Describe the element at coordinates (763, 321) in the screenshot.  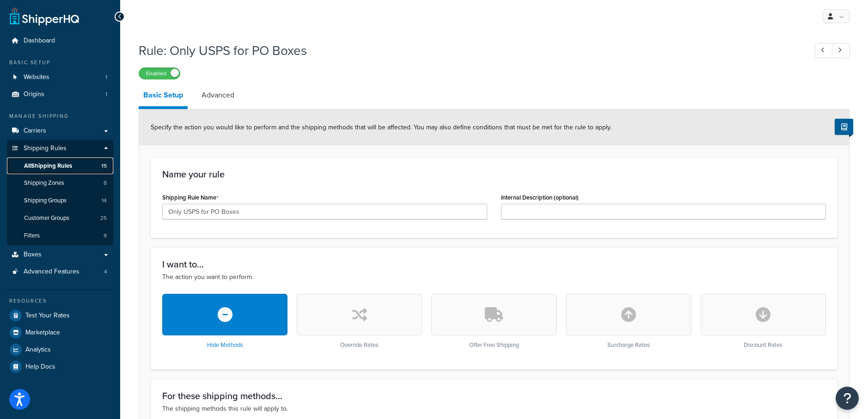
I see `div: Discount Rates` at that location.